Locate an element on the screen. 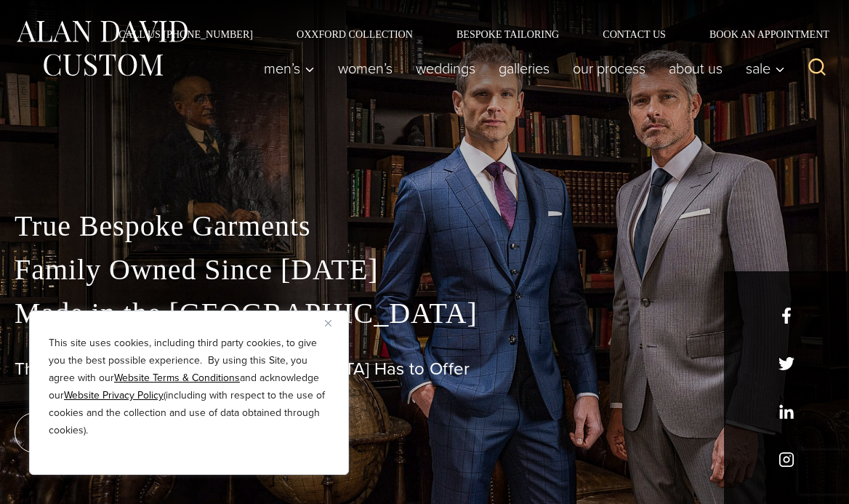  u: Website Privacy Policy is located at coordinates (113, 395).